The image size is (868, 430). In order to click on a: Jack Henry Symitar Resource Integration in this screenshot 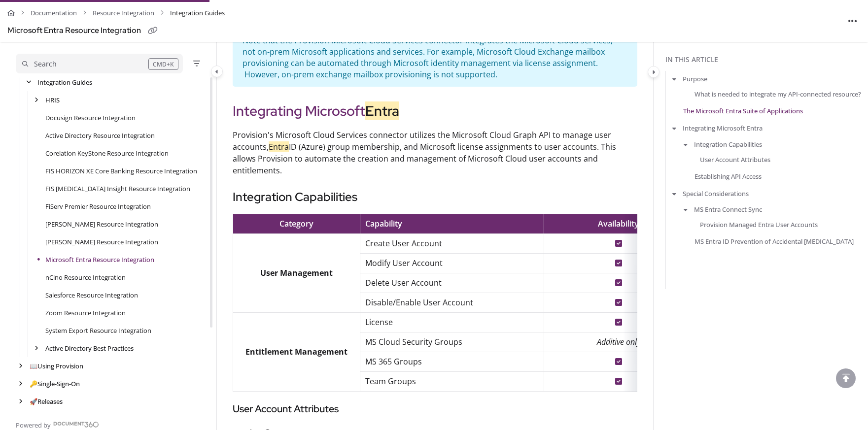, I will do `click(101, 242)`.